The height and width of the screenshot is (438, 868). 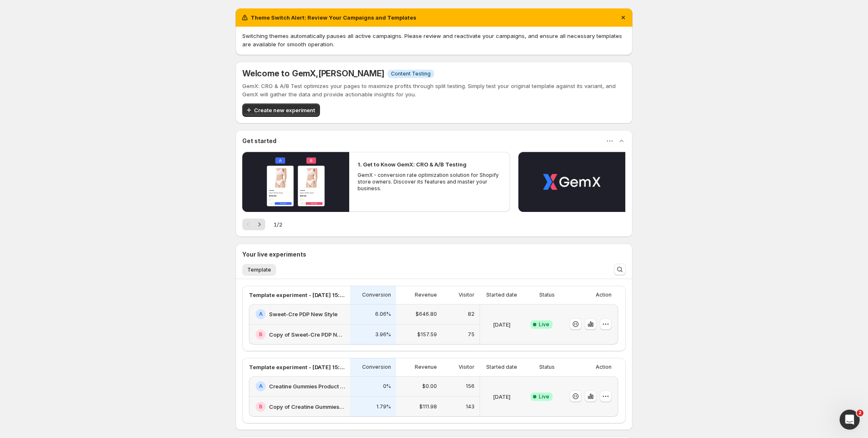 What do you see at coordinates (253, 225) in the screenshot?
I see `nav: Pagination` at bounding box center [253, 225].